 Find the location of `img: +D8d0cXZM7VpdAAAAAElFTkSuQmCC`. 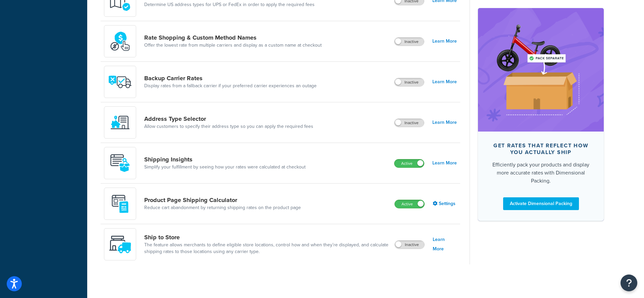

img: +D8d0cXZM7VpdAAAAAElFTkSuQmCC is located at coordinates (120, 204).